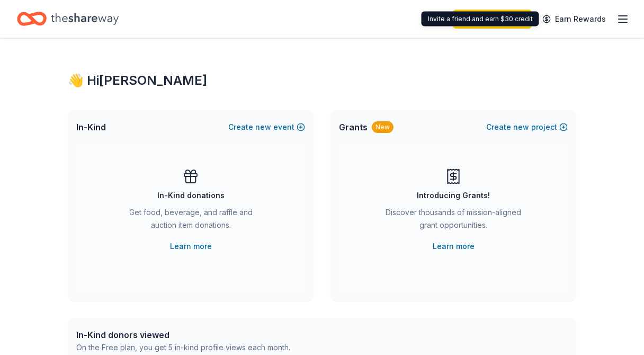 This screenshot has width=644, height=355. I want to click on span: Grants, so click(353, 127).